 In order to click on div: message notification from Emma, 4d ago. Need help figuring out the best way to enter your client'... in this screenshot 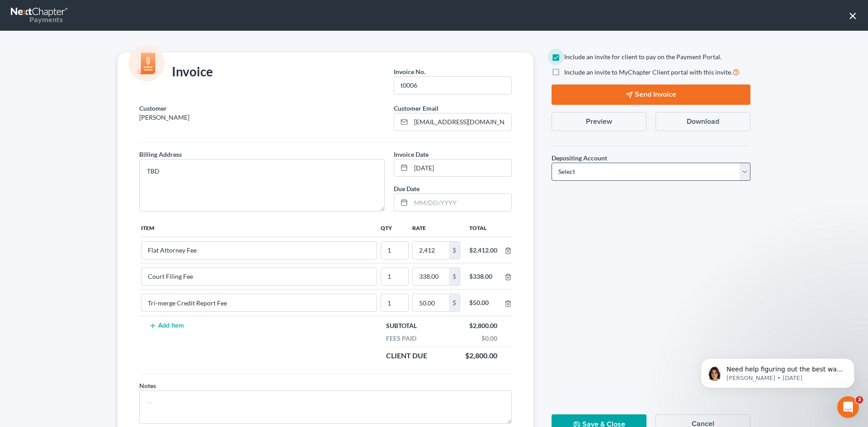, I will do `click(90, 34)`.